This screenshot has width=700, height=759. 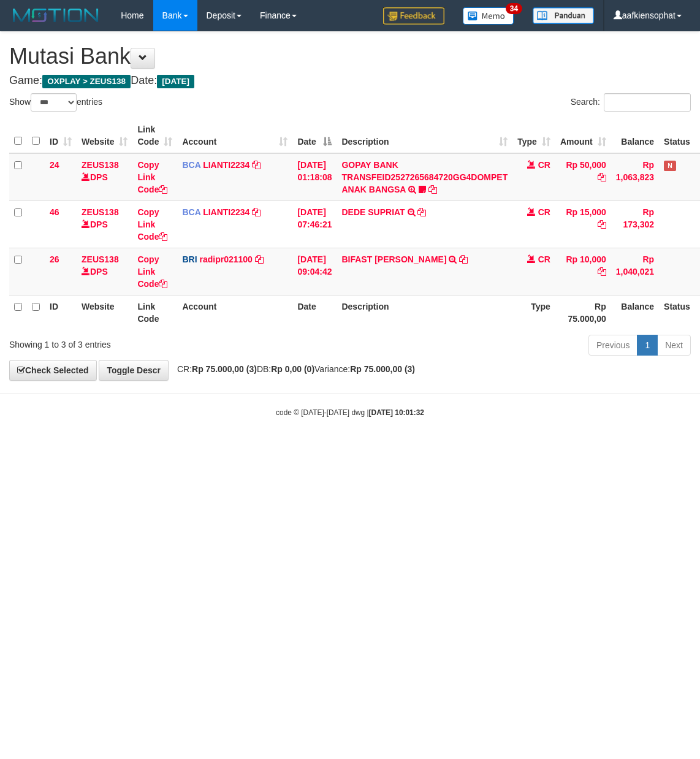 What do you see at coordinates (583, 224) in the screenshot?
I see `td: Rp 15,000` at bounding box center [583, 224].